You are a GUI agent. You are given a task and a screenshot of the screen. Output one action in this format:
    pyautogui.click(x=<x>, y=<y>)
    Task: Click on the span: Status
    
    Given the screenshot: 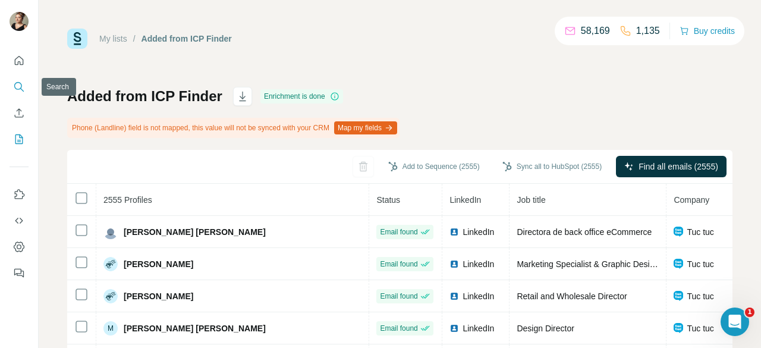 What is the action you would take?
    pyautogui.click(x=388, y=200)
    